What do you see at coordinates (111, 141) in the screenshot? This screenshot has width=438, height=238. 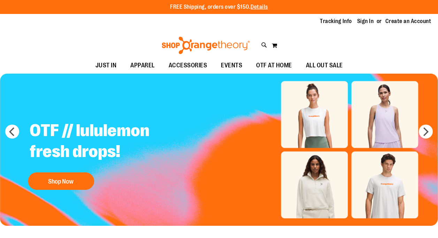 I see `h2: OTF // lululemon fresh drops!` at bounding box center [111, 141].